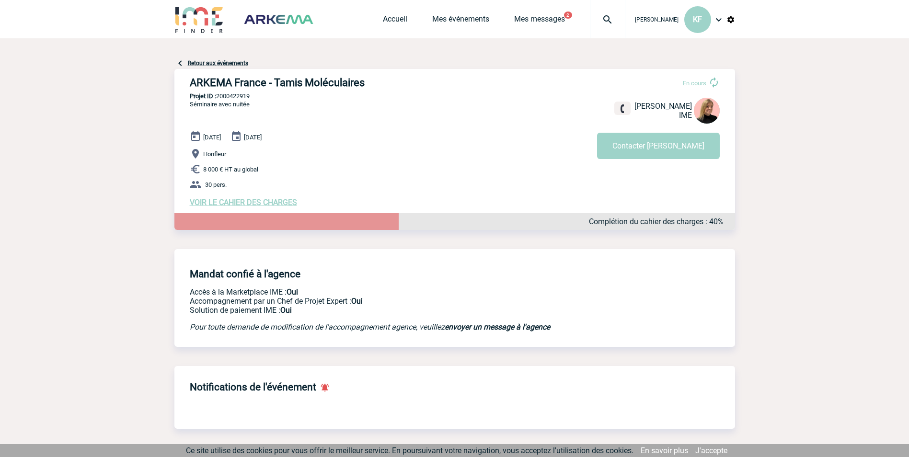  Describe the element at coordinates (230, 169) in the screenshot. I see `span: 8 000 € HT au global` at that location.